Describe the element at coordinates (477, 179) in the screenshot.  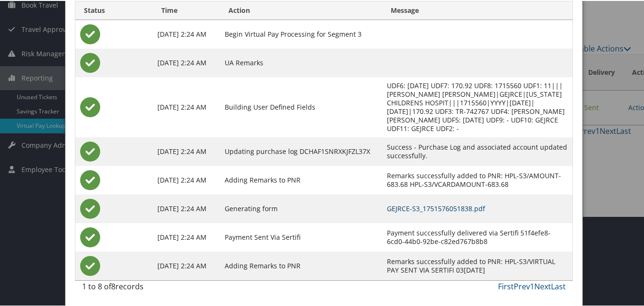
I see `td: Remarks successfully added to PNR: HPL-S3/AMOUNT-683.68 HPL-S3/VCARDAMOUNT-683.68` at that location.